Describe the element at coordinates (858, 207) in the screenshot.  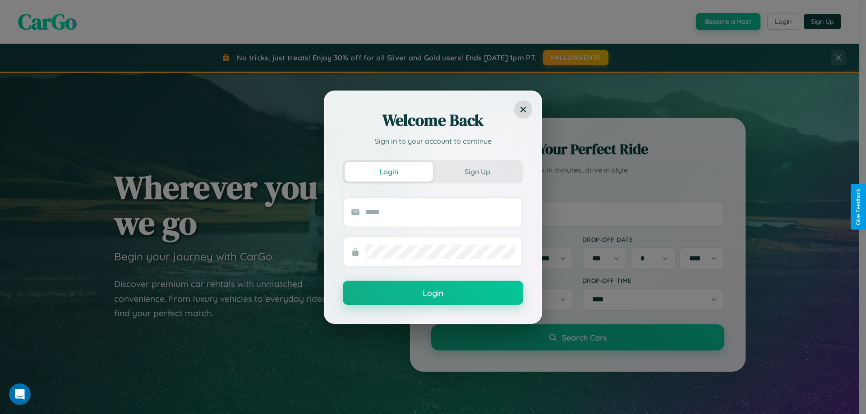
I see `div: Give Feedback` at that location.